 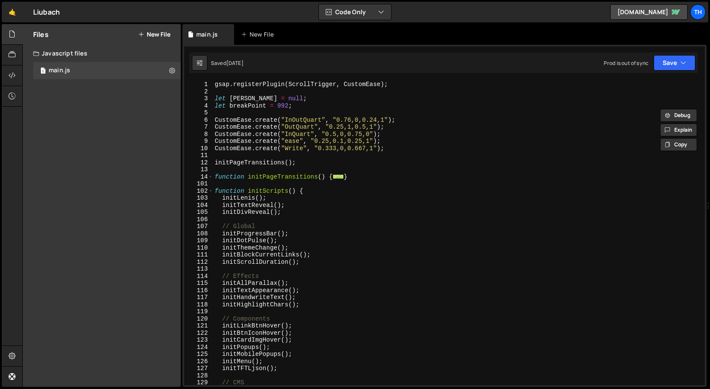 I want to click on div: Th, so click(x=698, y=12).